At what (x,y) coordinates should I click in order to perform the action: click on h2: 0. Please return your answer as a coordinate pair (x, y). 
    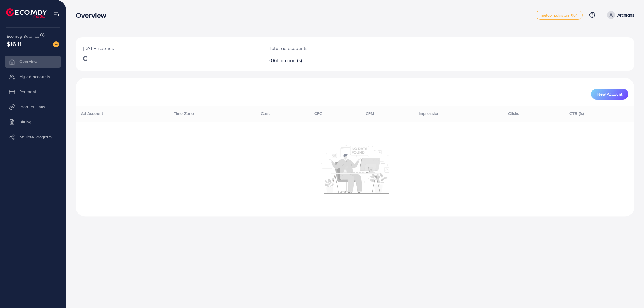
    Looking at the image, I should click on (332, 60).